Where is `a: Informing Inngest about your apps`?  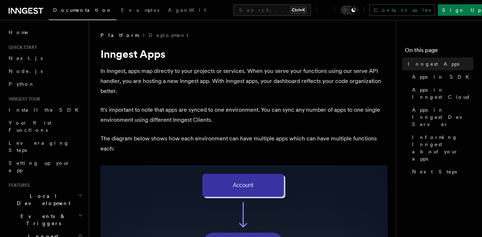 a: Informing Inngest about your apps is located at coordinates (441, 148).